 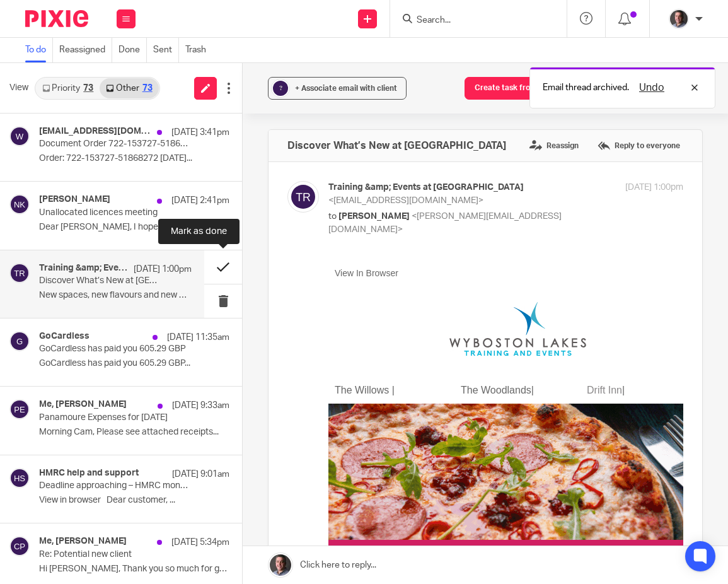 What do you see at coordinates (69, 475) in the screenshot?
I see `span: More about Meeting Point` at bounding box center [69, 475].